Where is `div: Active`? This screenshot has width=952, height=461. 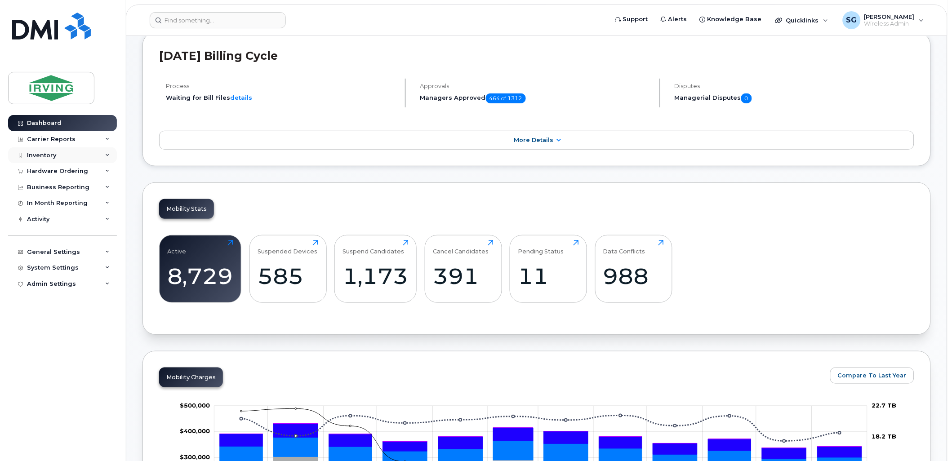 div: Active is located at coordinates (177, 247).